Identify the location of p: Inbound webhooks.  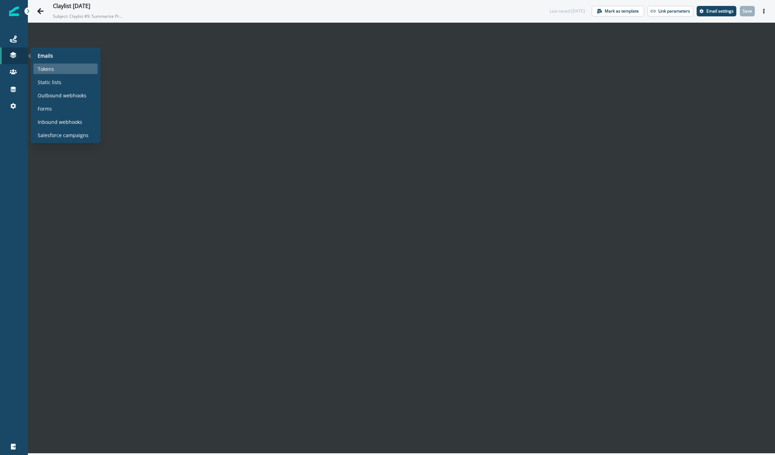
(60, 122).